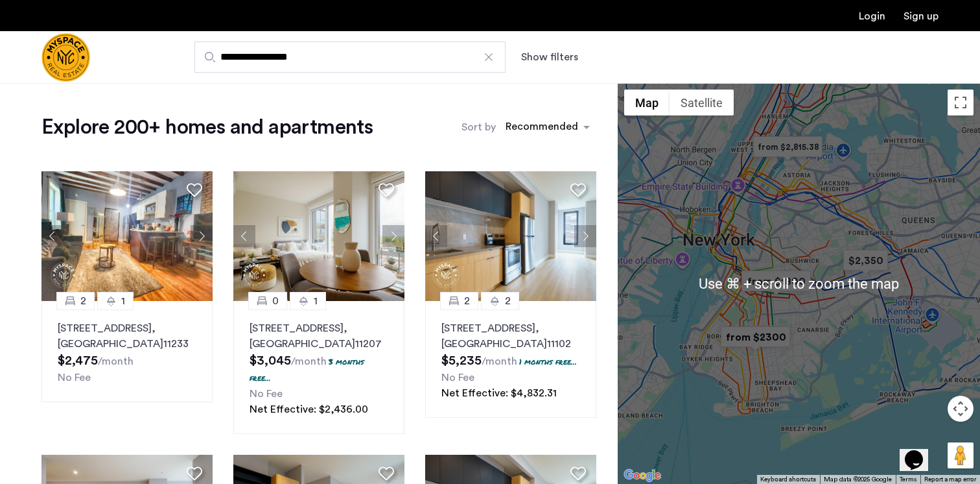  I want to click on p: 1 months free..., so click(548, 362).